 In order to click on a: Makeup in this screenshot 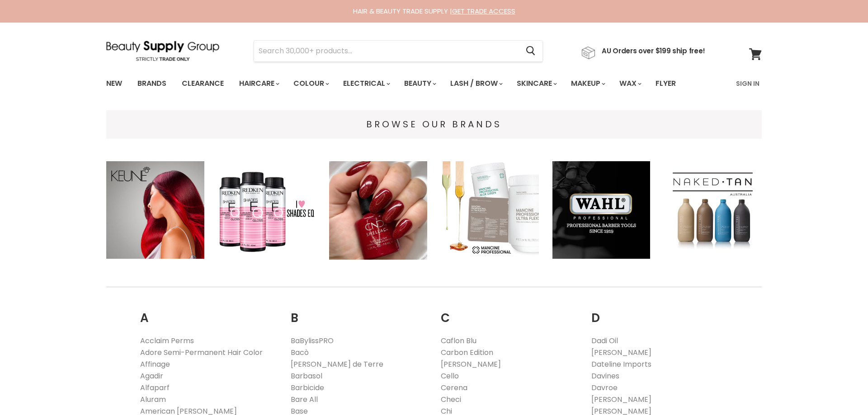, I will do `click(587, 84)`.